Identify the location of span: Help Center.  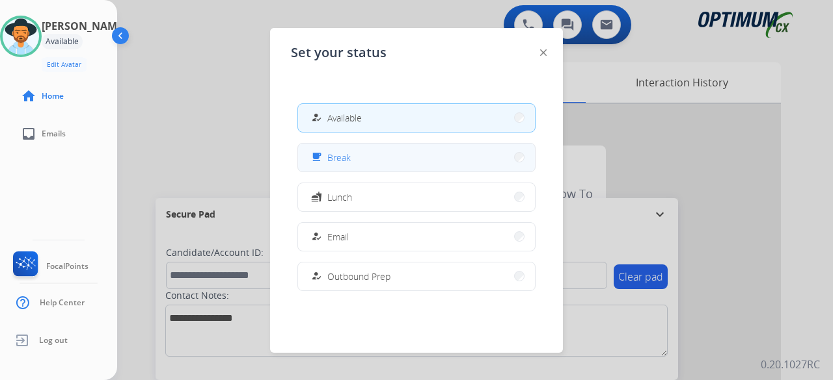
(62, 303).